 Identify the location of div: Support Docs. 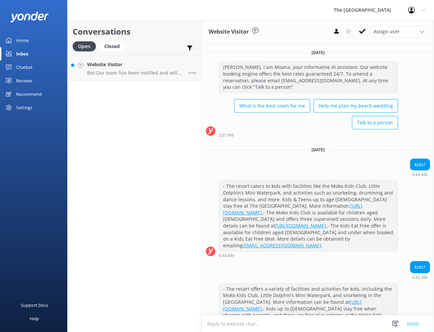
(34, 305).